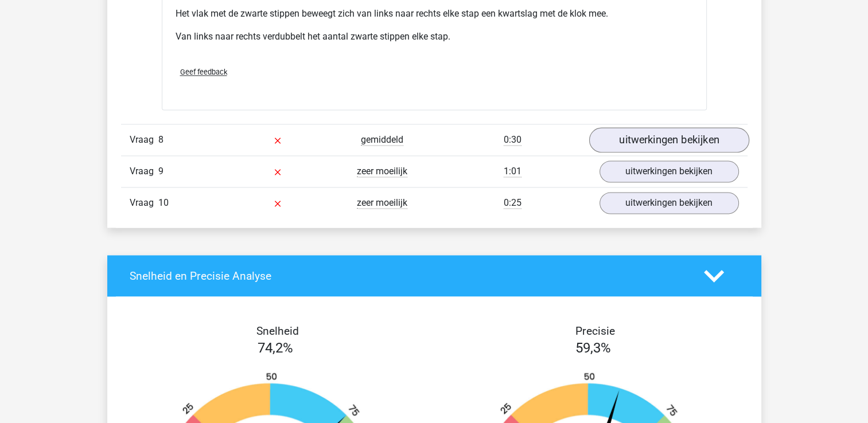  I want to click on span: 1:01, so click(512, 171).